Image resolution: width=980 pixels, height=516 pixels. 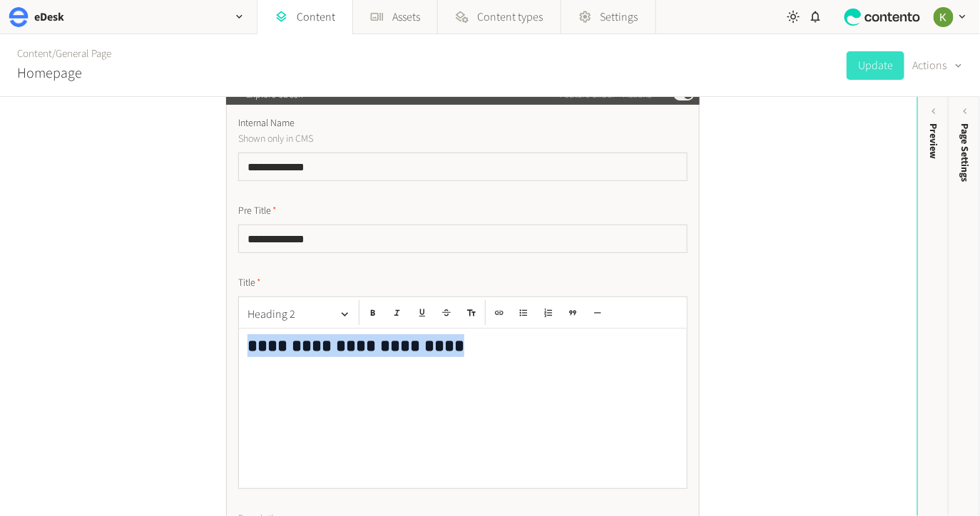 What do you see at coordinates (83, 54) in the screenshot?
I see `a: General Page` at bounding box center [83, 54].